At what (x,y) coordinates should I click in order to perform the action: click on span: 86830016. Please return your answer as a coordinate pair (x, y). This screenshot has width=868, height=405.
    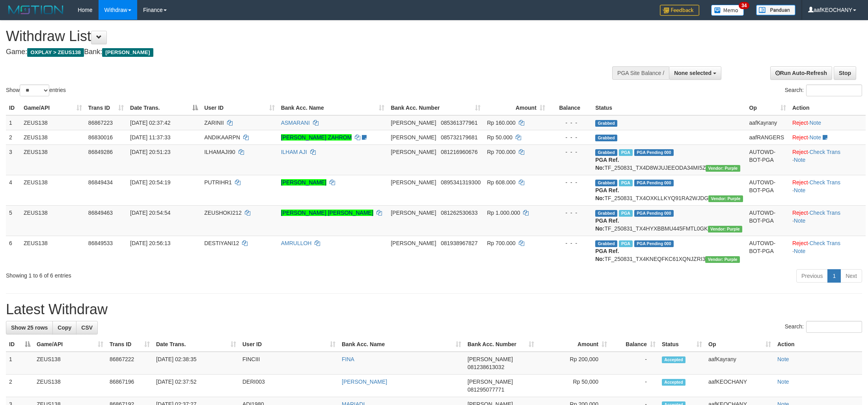
    Looking at the image, I should click on (100, 137).